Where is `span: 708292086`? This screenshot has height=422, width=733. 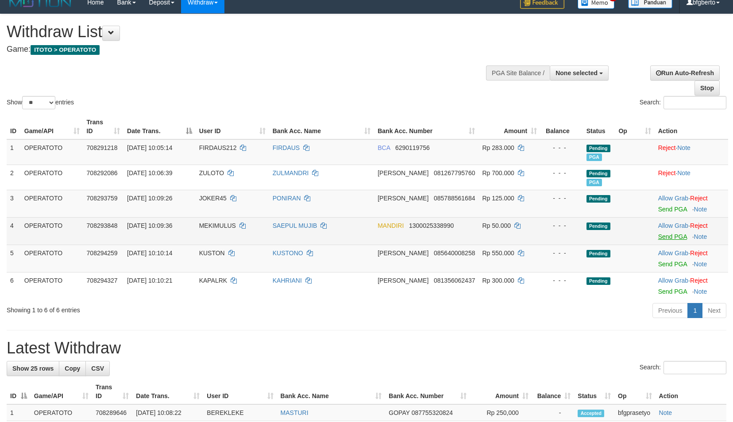
span: 708292086 is located at coordinates (102, 173).